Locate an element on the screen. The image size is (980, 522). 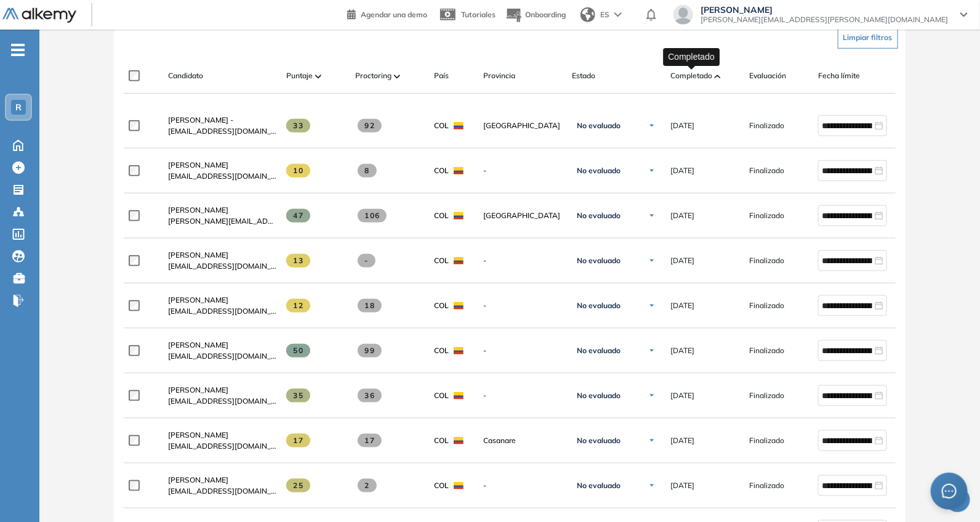
span: message is located at coordinates (950, 491).